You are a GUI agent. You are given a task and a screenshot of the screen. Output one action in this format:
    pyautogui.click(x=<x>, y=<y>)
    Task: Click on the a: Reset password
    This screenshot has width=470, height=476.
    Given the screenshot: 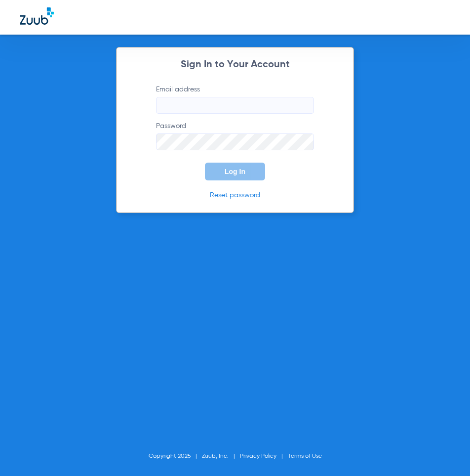 What is the action you would take?
    pyautogui.click(x=235, y=195)
    